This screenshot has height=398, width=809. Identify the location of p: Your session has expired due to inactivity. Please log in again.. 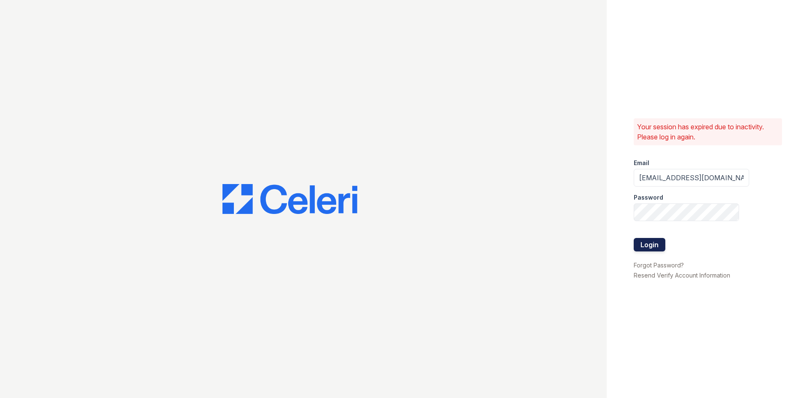
(708, 132).